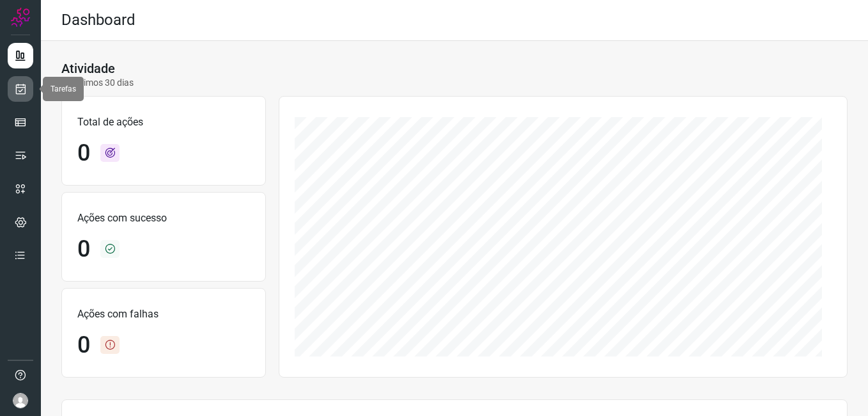 The height and width of the screenshot is (416, 868). I want to click on p: Ações com falhas, so click(164, 314).